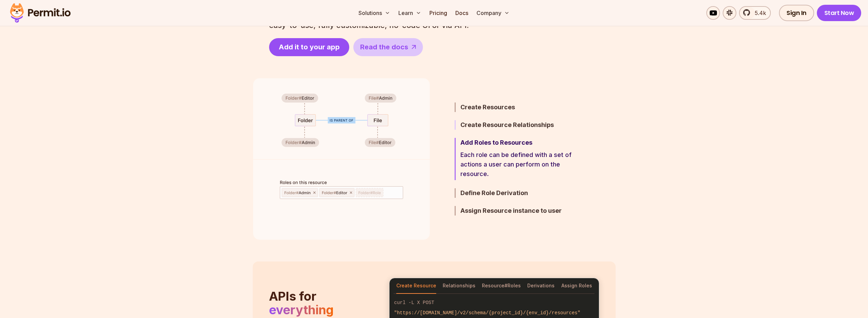 The image size is (868, 318). Describe the element at coordinates (520, 211) in the screenshot. I see `h3: Assign Resource instance to user` at that location.